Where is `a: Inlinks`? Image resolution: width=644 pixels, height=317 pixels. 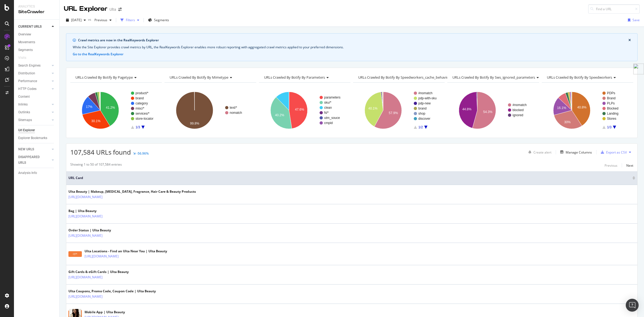
a: Inlinks is located at coordinates (34, 105).